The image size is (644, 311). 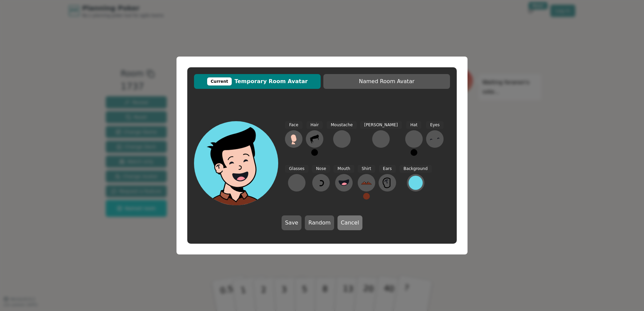 What do you see at coordinates (341, 125) in the screenshot?
I see `span: Moustache` at bounding box center [341, 125].